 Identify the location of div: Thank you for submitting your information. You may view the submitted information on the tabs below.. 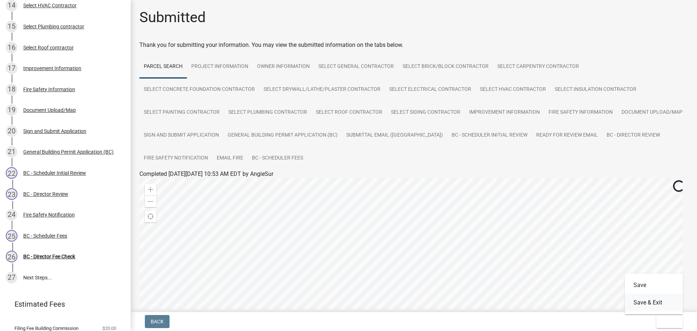
(414, 45).